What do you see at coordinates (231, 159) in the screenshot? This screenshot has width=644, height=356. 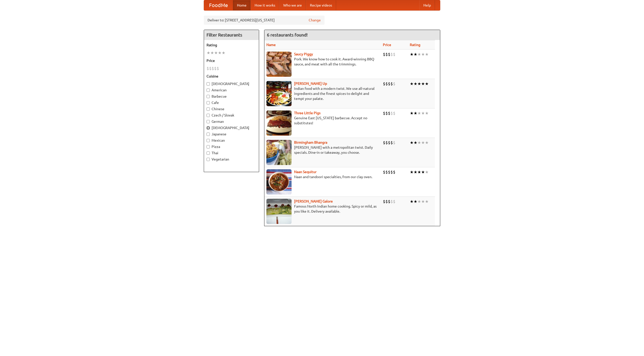 I see `label: Vegetarian` at bounding box center [231, 159].